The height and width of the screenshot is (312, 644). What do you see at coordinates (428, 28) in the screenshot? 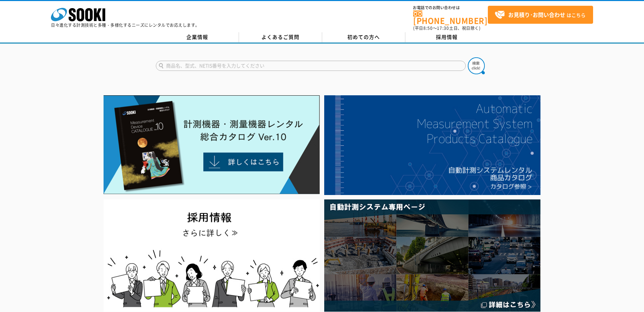
I see `span: 8:50` at bounding box center [428, 28].